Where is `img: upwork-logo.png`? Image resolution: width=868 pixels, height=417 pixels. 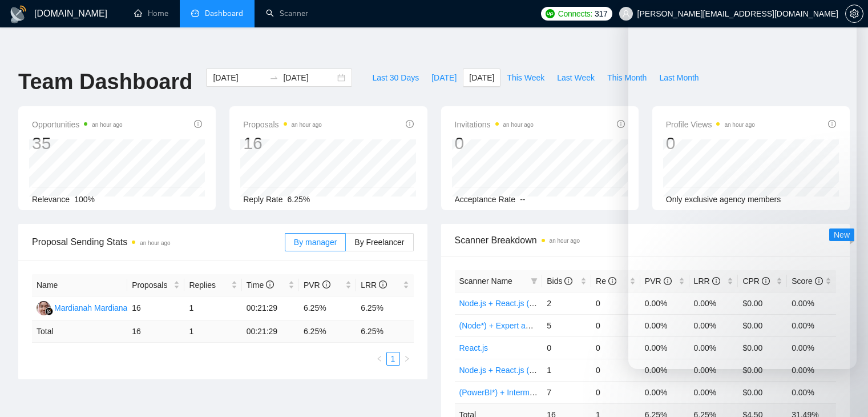 img: upwork-logo.png is located at coordinates (550, 14).